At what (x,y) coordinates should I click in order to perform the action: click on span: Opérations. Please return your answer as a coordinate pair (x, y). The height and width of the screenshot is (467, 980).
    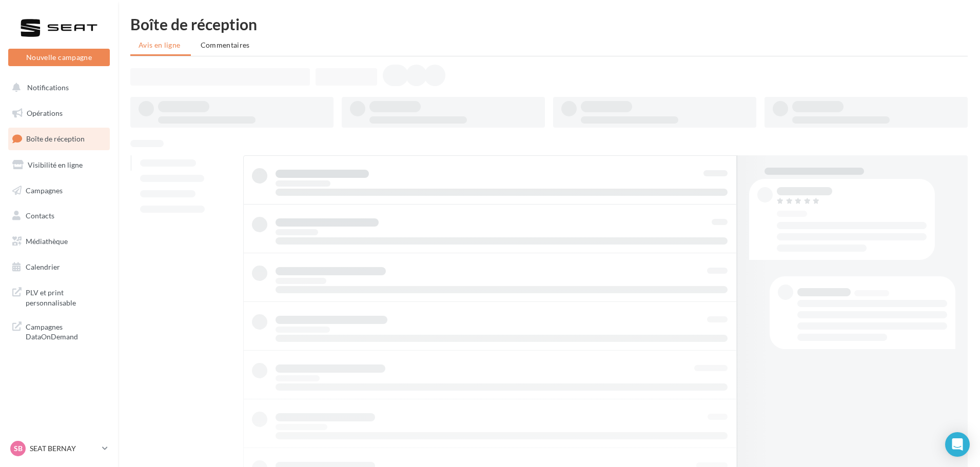
    Looking at the image, I should click on (44, 113).